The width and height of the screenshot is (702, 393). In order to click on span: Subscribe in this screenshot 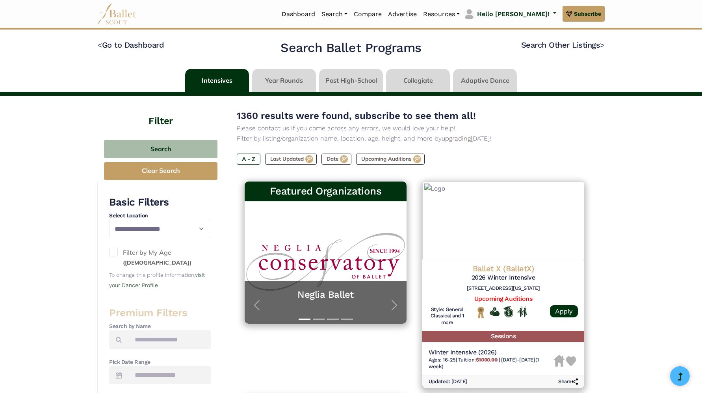, I will do `click(588, 14)`.